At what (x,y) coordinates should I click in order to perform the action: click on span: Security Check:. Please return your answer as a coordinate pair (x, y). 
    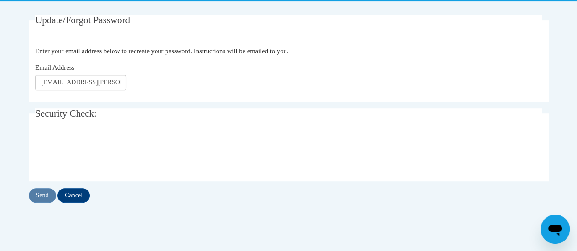
    Looking at the image, I should click on (66, 114).